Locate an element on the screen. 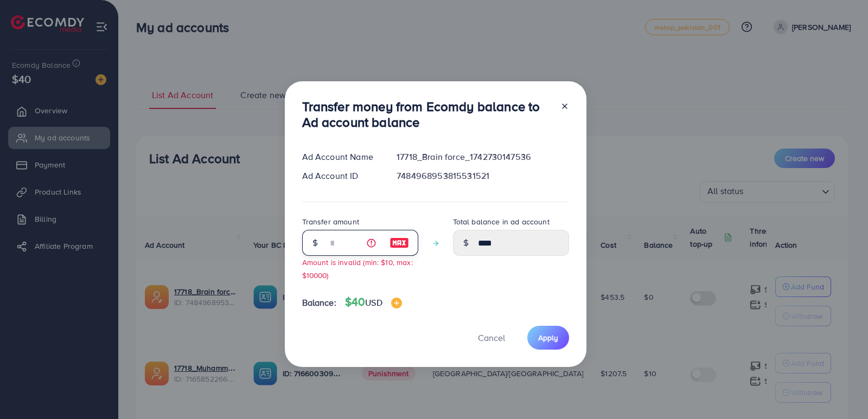  label: Transfer amount is located at coordinates (331, 222).